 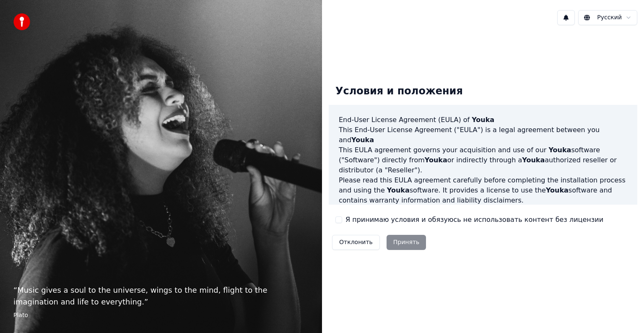 I want to click on h3: End-User License Agreement (EULA) of, so click(x=483, y=120).